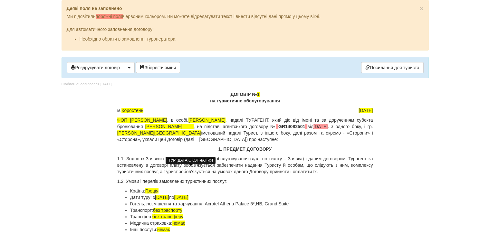 This screenshot has width=490, height=235. What do you see at coordinates (245, 8) in the screenshot?
I see `p: Деякі поля не заповнено` at bounding box center [245, 8].